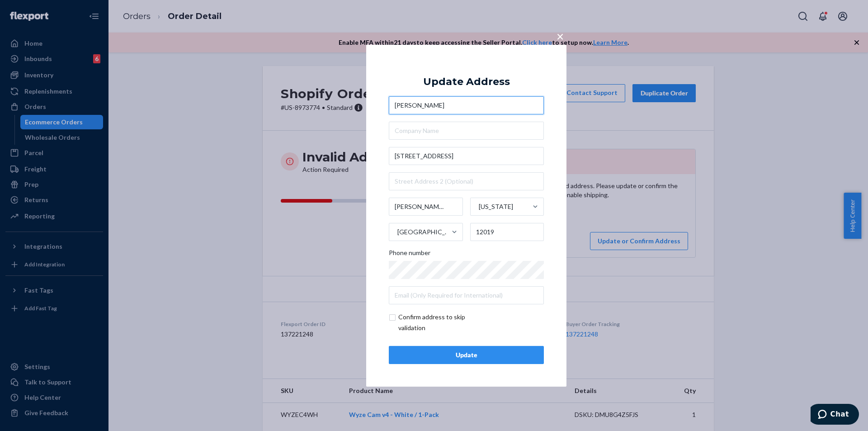 This screenshot has width=868, height=431. What do you see at coordinates (467, 156) in the screenshot?
I see `input: Street Address` at bounding box center [467, 156].